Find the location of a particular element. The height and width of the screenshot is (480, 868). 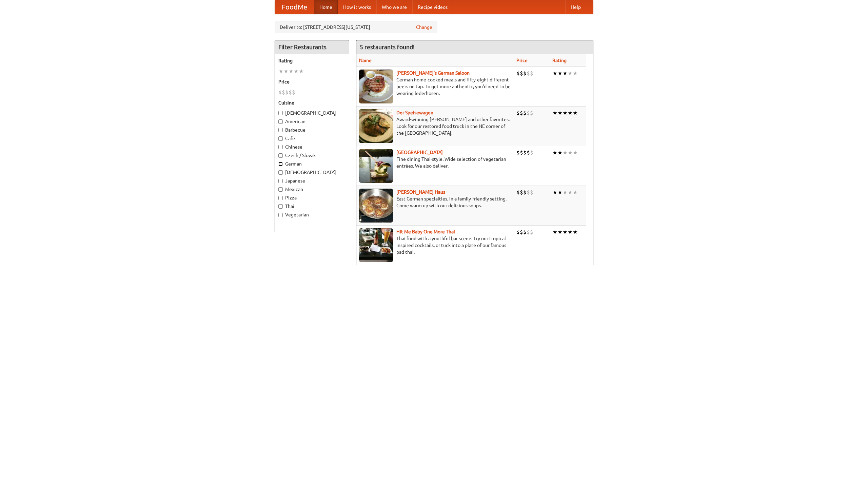

p: East German specialties, in a family-friendly setting. Come warm up with our delicious soups. is located at coordinates (435, 202).